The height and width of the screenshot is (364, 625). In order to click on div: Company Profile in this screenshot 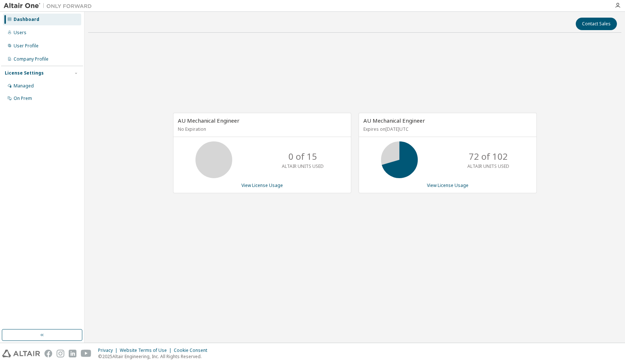, I will do `click(31, 59)`.